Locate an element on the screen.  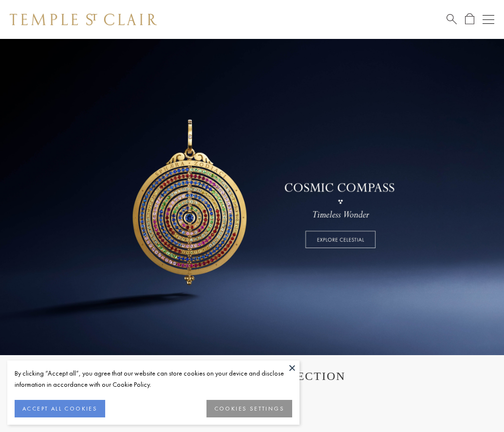
img: Temple St. Clair is located at coordinates (83, 20).